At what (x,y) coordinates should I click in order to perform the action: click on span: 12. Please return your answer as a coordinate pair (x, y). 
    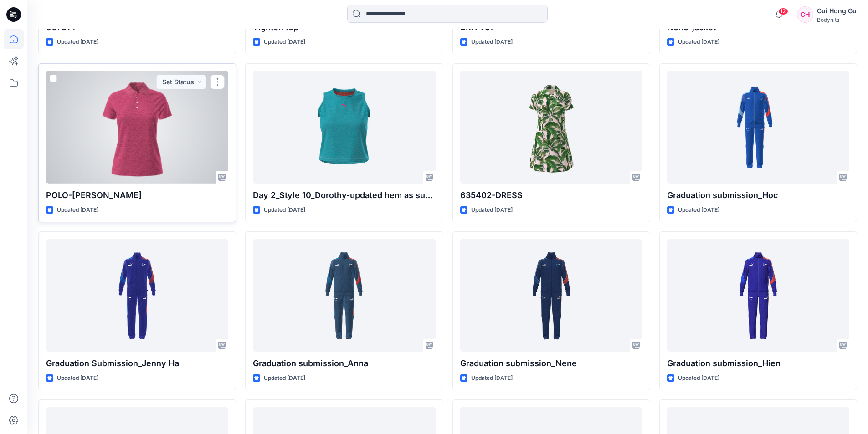
    Looking at the image, I should click on (783, 11).